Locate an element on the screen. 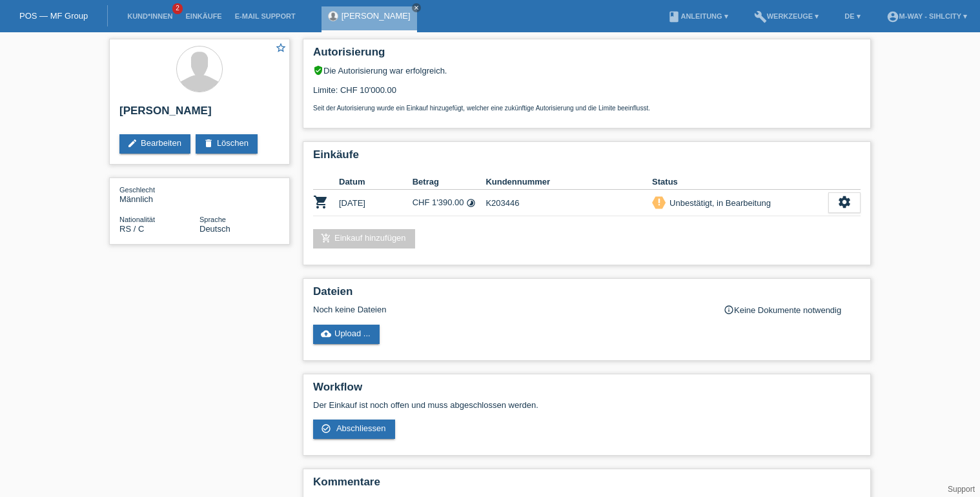  span: Serbien / C / 11.05.1991 is located at coordinates (131, 228).